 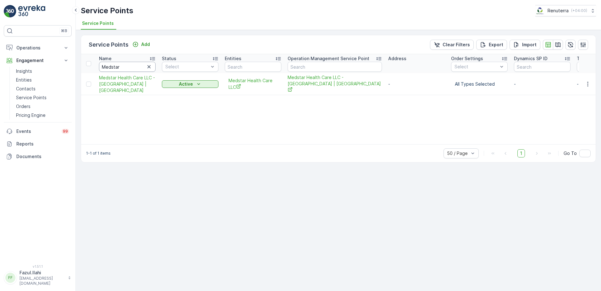 What do you see at coordinates (31, 115) in the screenshot?
I see `p: Pricing Engine` at bounding box center [31, 115].